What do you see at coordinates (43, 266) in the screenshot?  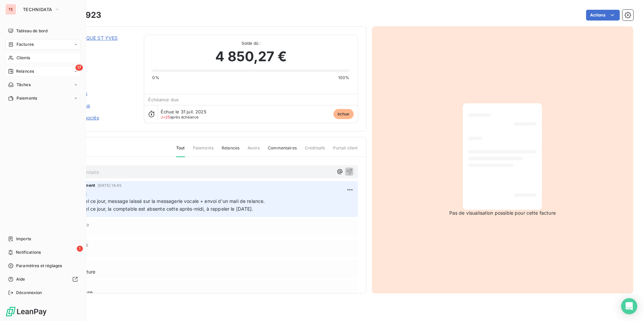 I see `a: Paramètres et réglages` at bounding box center [43, 266].